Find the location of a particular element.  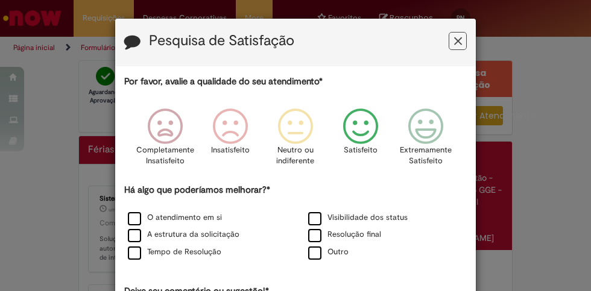

label: A estrutura da solicitação is located at coordinates (183, 235).